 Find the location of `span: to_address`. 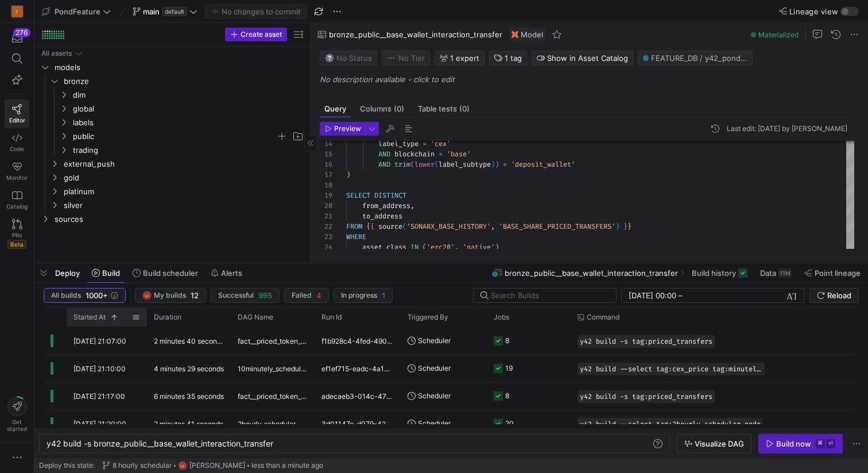

span: to_address is located at coordinates (382, 216).